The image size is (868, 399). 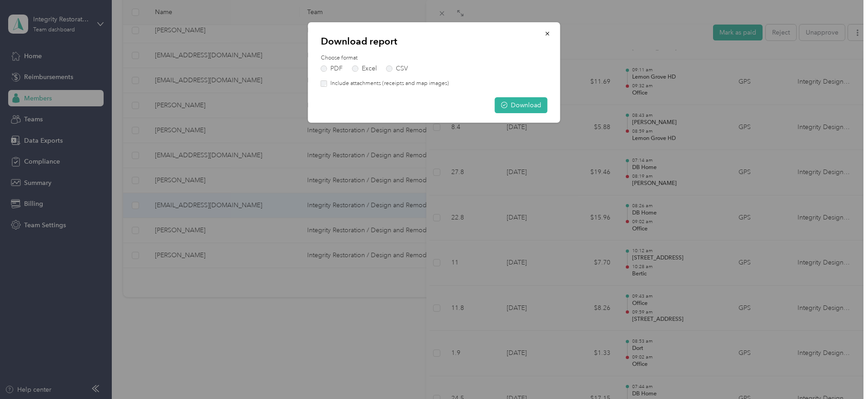 What do you see at coordinates (365, 69) in the screenshot?
I see `label: Excel` at bounding box center [365, 69].